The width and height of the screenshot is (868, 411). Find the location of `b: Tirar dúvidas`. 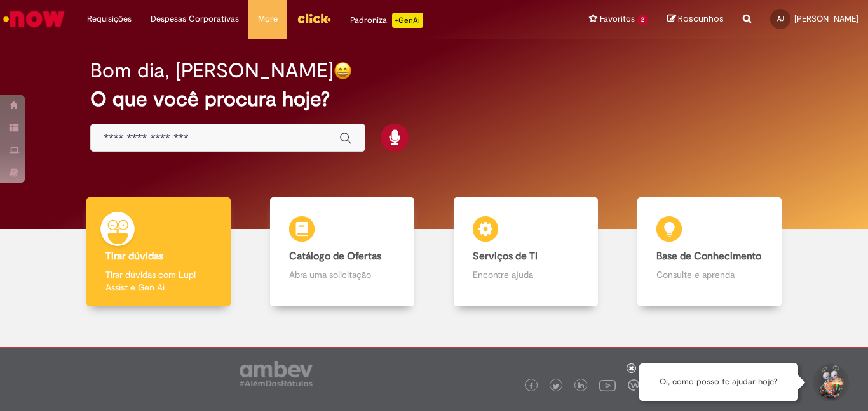

b: Tirar dúvidas is located at coordinates (134, 256).